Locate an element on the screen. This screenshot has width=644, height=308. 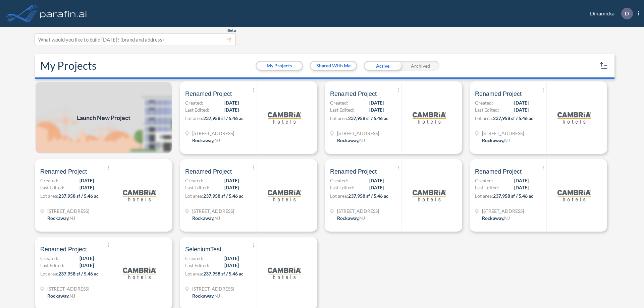
span: Launch New Project is located at coordinates (104, 117).